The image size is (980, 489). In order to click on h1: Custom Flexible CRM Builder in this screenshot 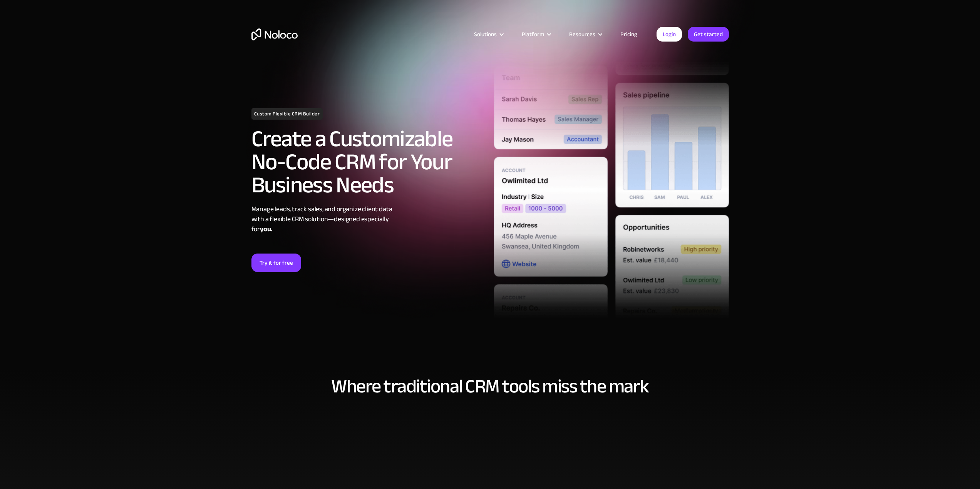, I will do `click(287, 114)`.